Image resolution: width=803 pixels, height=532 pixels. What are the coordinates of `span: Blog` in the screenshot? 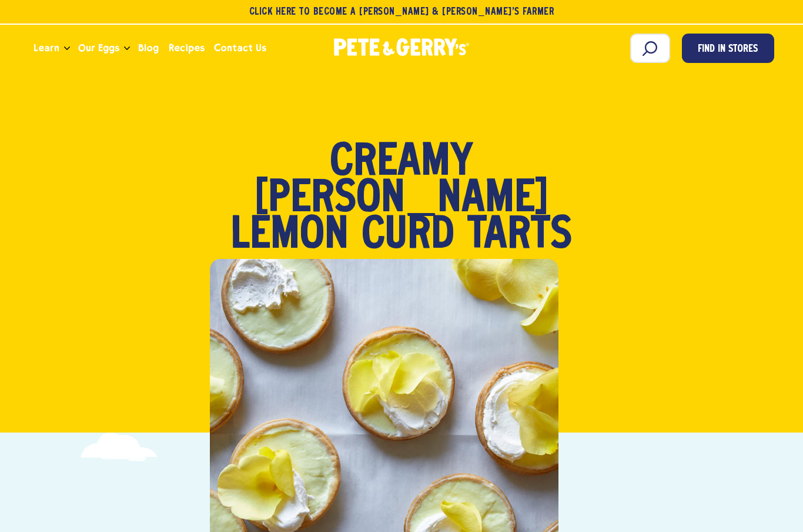 It's located at (148, 48).